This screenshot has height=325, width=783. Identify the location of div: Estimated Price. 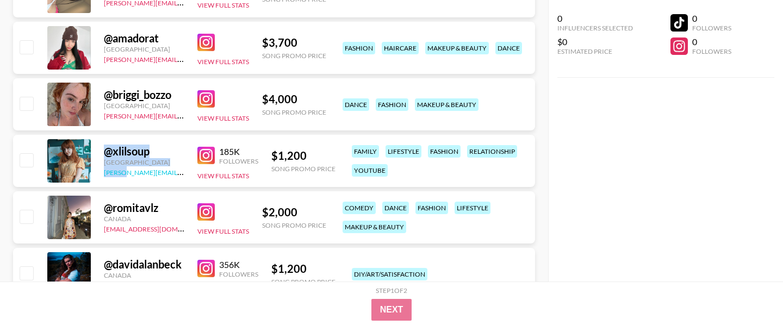
(595, 51).